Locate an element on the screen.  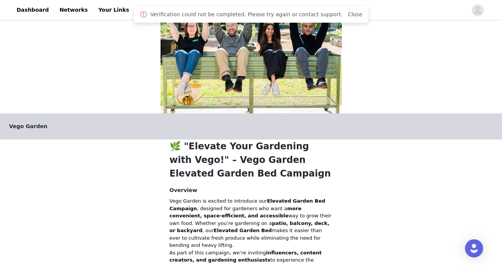
h1: 🌿 "Elevate Your Gardening with Vego!" – Vego Garden Elevated Garden Bed Campaign is located at coordinates (251, 160).